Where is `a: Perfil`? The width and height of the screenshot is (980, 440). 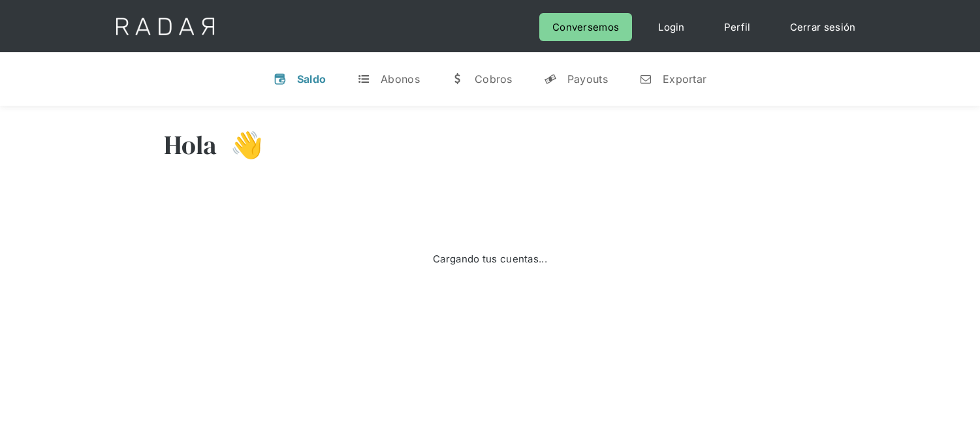 a: Perfil is located at coordinates (737, 27).